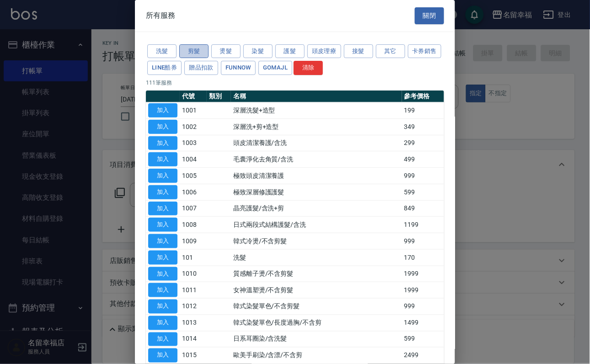 This screenshot has height=364, width=590. What do you see at coordinates (423, 143) in the screenshot?
I see `td: 299` at bounding box center [423, 143].